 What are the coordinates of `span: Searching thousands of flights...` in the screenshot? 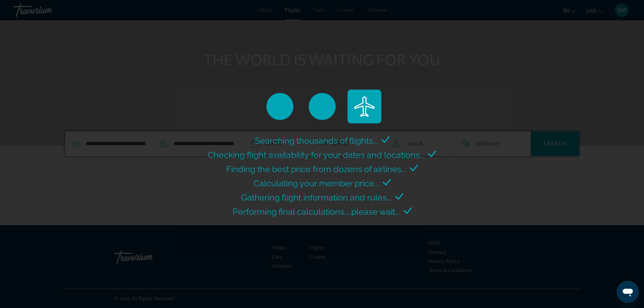 It's located at (317, 141).